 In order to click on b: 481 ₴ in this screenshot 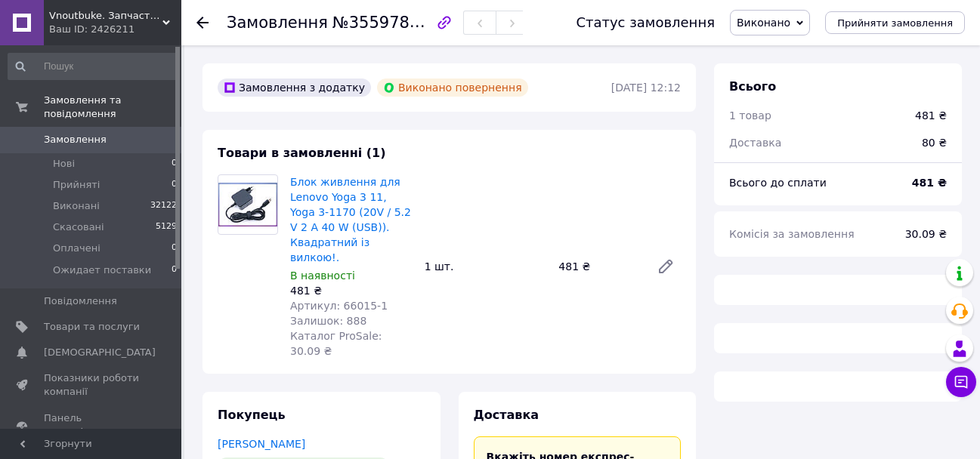, I will do `click(929, 183)`.